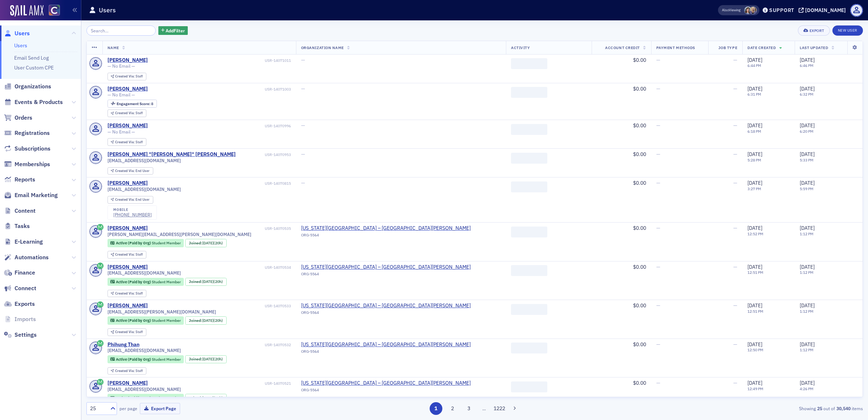 This screenshot has height=420, width=868. I want to click on time: 5:28 PM, so click(755, 160).